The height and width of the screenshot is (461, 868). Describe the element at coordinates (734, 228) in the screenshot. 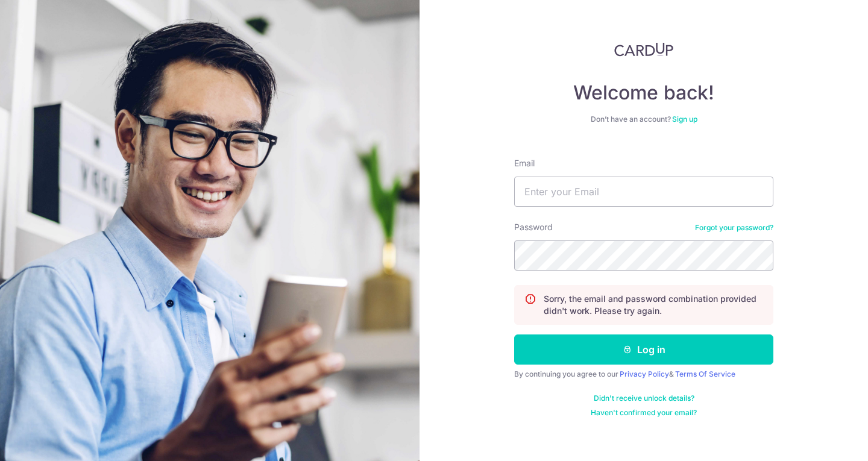

I see `a: Forgot your password?` at that location.